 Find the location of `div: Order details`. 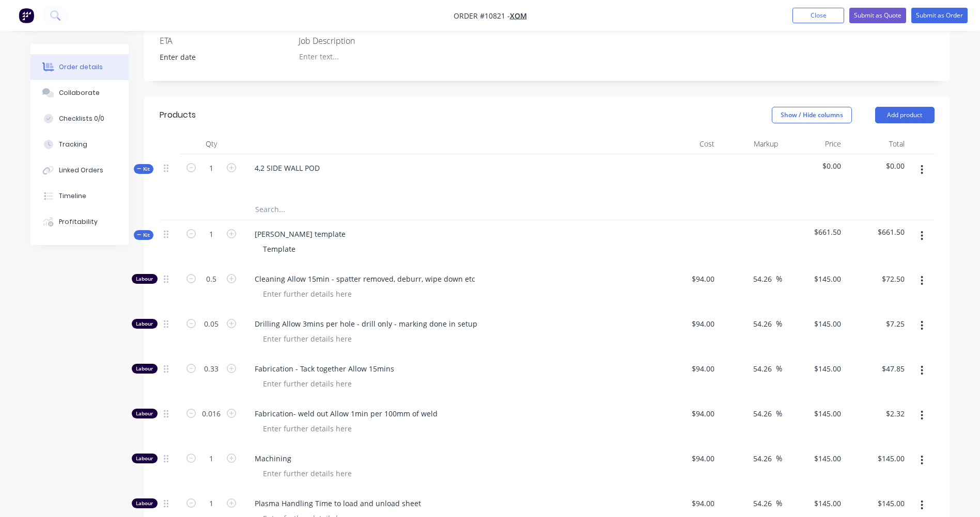

div: Order details is located at coordinates (81, 67).